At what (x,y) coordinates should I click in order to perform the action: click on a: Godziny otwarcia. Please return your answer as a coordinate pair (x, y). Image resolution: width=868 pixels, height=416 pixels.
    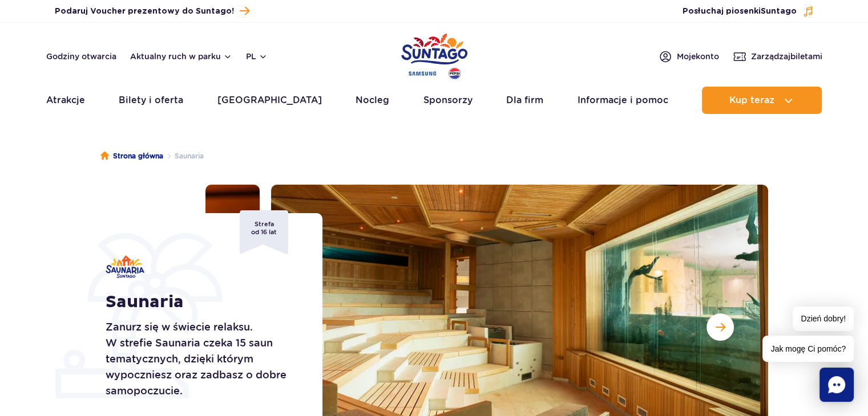
    Looking at the image, I should click on (81, 57).